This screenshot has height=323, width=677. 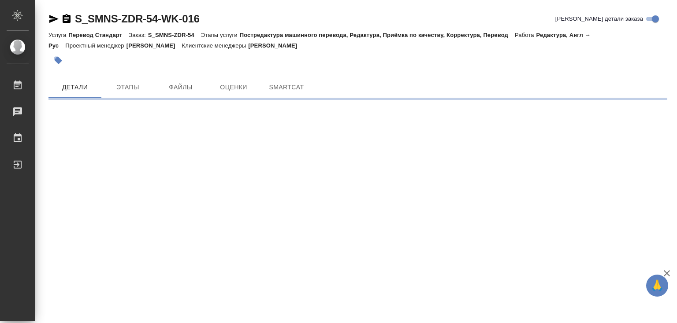 I want to click on span: Файлы, so click(x=181, y=87).